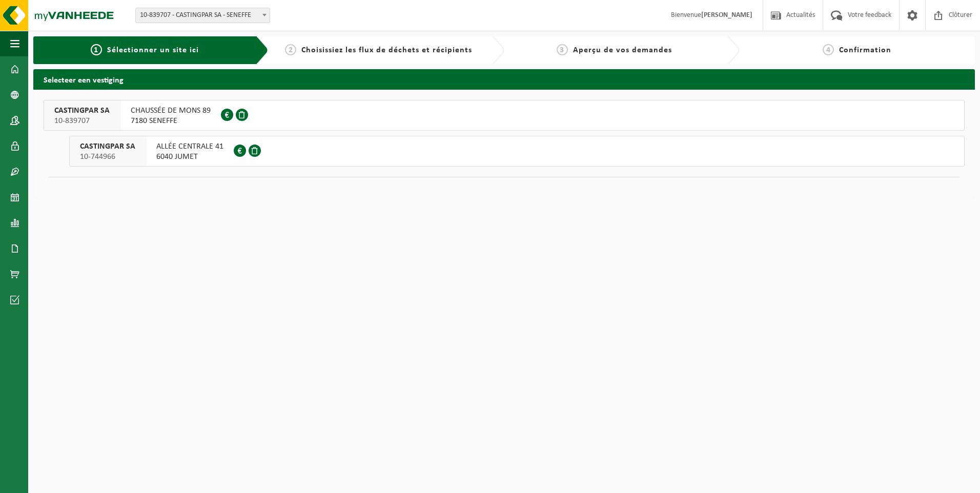 This screenshot has width=980, height=493. Describe the element at coordinates (517, 151) in the screenshot. I see `button: CASTINGPAR SA 10-744966 ALLÉE CENTRALE 416040 JUMET` at that location.